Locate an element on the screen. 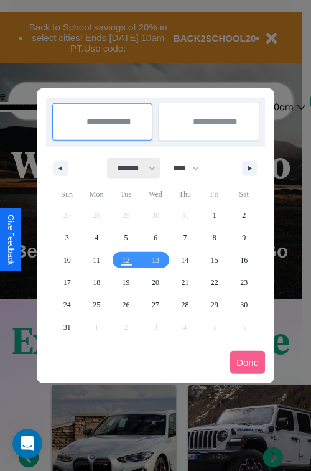 This screenshot has width=311, height=471. span: 18 is located at coordinates (97, 283).